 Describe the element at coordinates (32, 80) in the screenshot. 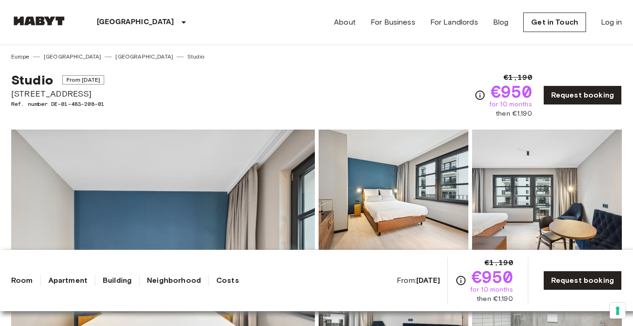

I see `span: Studio` at that location.